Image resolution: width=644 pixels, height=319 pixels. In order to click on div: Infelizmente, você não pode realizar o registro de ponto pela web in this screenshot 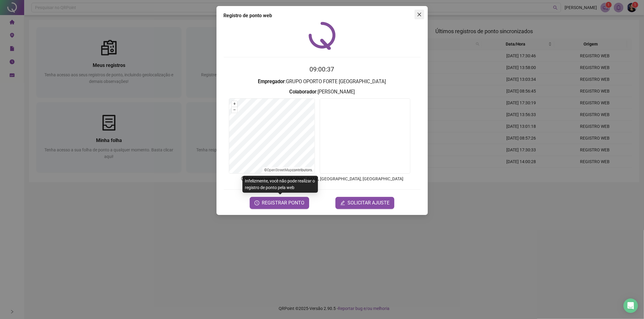, I will do `click(280, 184)`.